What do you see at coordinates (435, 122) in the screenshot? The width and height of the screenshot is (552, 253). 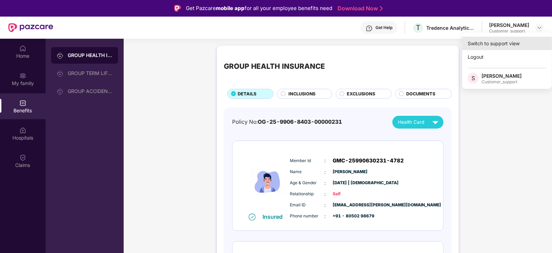 I see `img: svg+xml;base64,PHN2ZyB4bWxucz0iaHR0cDovL3d3dy53My5vcmcvMjAwMC9zdmciIHZpZXdCb3g9IjAgMCAyNCAyNCIgd2...` at bounding box center [435, 122].